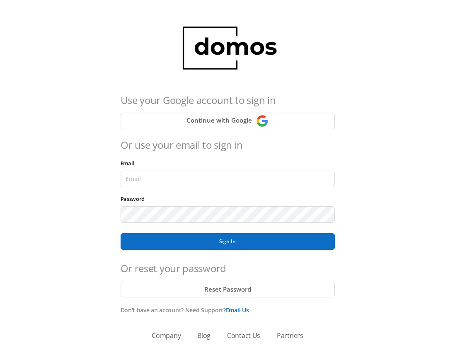  I want to click on button: Reset Password, so click(228, 289).